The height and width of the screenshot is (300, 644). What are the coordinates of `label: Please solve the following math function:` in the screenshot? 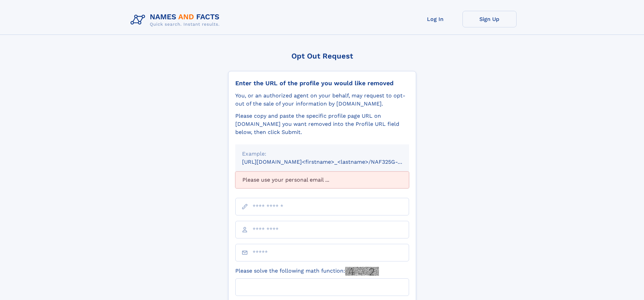 It's located at (307, 271).